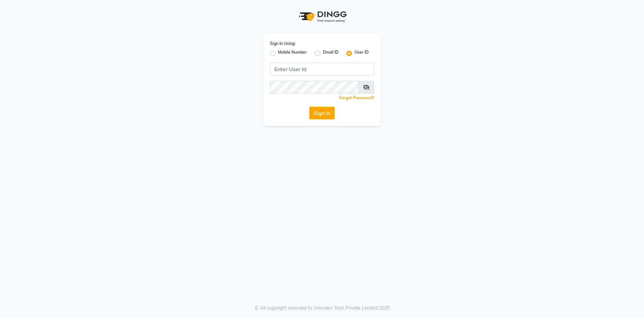 This screenshot has width=644, height=317. I want to click on button: Sign In, so click(322, 113).